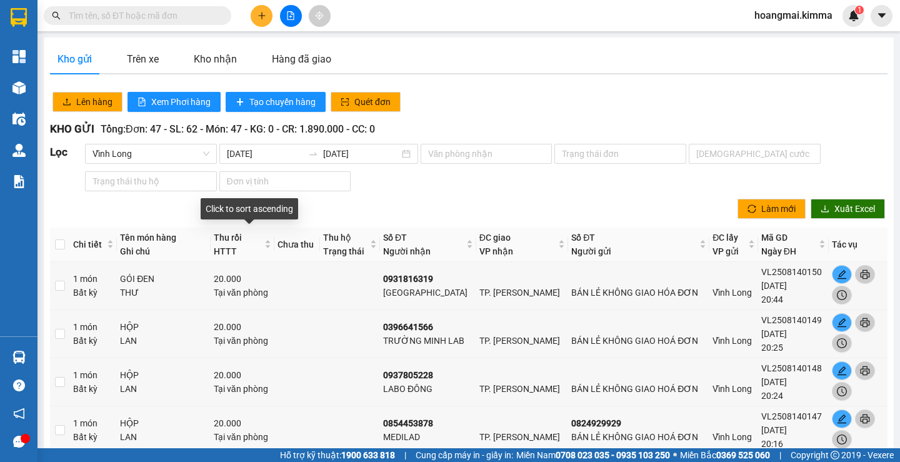 This screenshot has height=462, width=900. Describe the element at coordinates (858, 10) in the screenshot. I see `span: 1` at that location.